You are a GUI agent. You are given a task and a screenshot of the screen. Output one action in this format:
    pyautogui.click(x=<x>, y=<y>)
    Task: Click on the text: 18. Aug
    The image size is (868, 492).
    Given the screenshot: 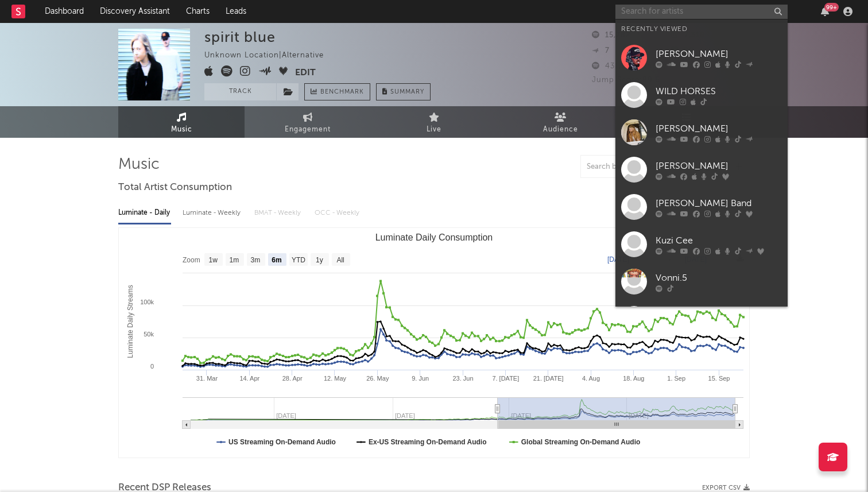 What is the action you would take?
    pyautogui.click(x=633, y=379)
    